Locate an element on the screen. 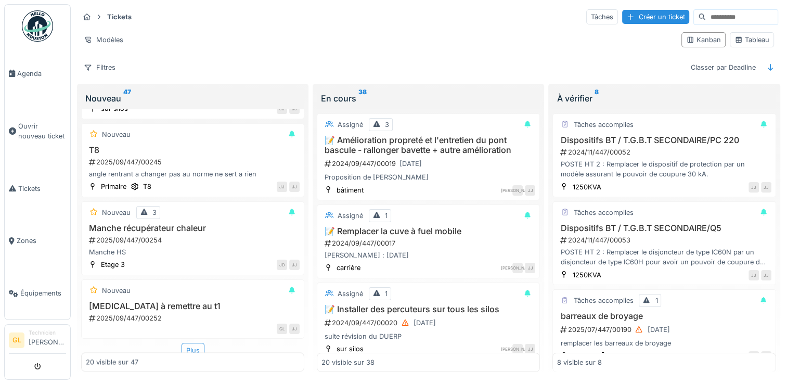  sup: 47 is located at coordinates (127, 98).